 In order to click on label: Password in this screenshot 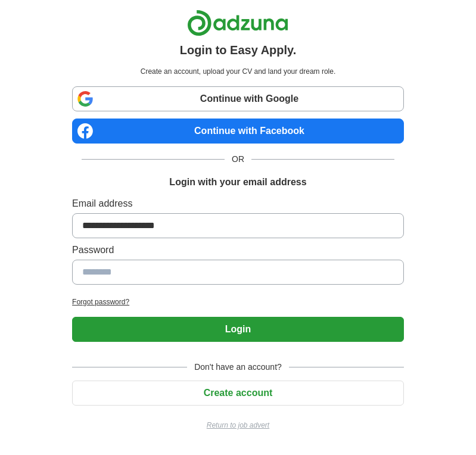, I will do `click(238, 250)`.